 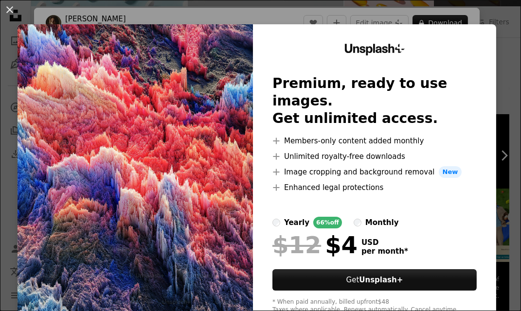 I want to click on input: yearly66%off, so click(x=276, y=223).